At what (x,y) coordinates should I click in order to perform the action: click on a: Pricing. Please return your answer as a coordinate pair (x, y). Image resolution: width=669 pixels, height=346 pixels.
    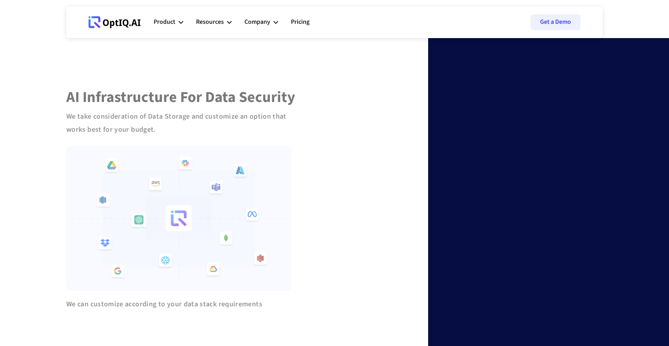
    Looking at the image, I should click on (300, 22).